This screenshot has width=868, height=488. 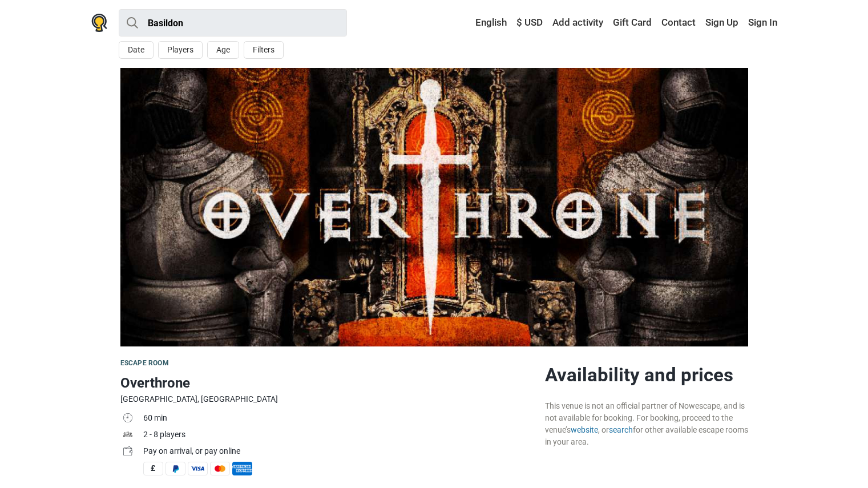 I want to click on td: 60 min, so click(x=340, y=419).